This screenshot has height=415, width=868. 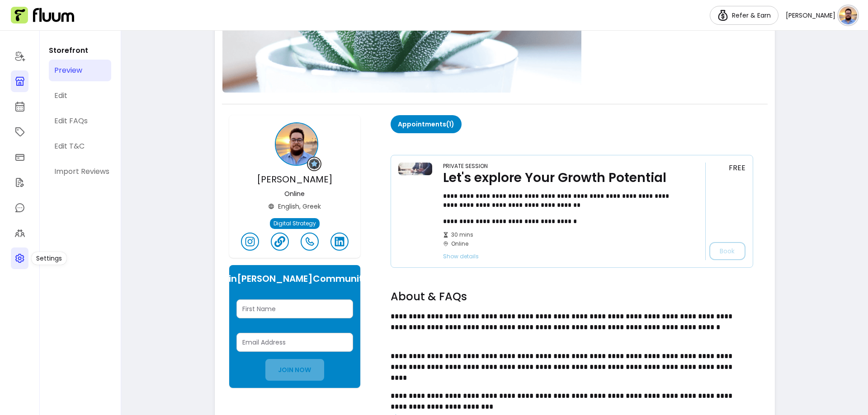 What do you see at coordinates (565, 235) in the screenshot?
I see `span: 30 mins` at bounding box center [565, 235].